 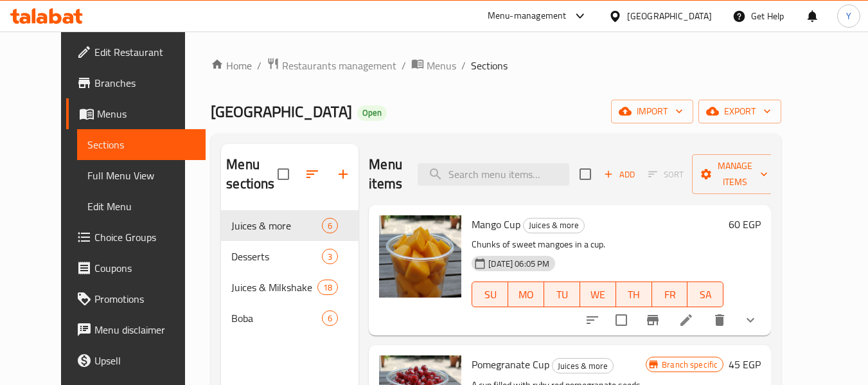 I want to click on a: Edit menu item, so click(x=686, y=321).